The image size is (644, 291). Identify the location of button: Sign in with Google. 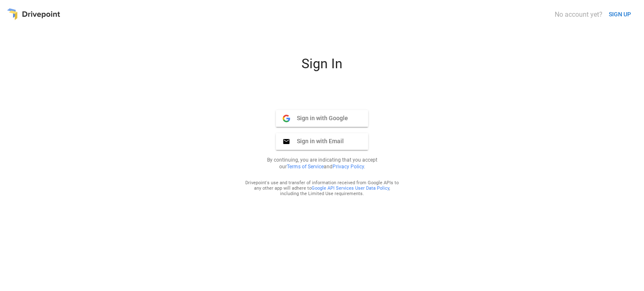
(322, 119).